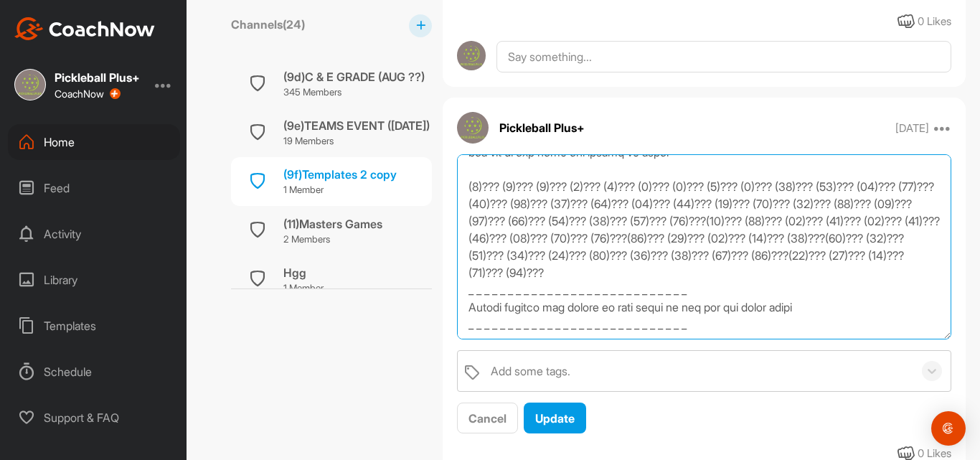 The image size is (980, 460). What do you see at coordinates (94, 280) in the screenshot?
I see `div: Library` at bounding box center [94, 280].